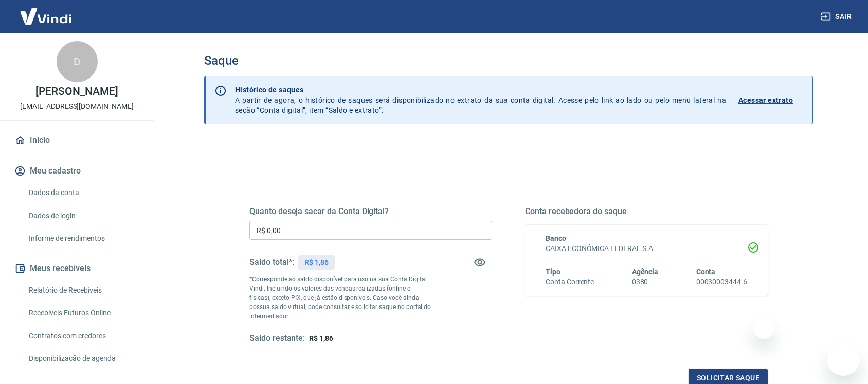  What do you see at coordinates (480, 100) in the screenshot?
I see `p: A partir de agora, o histórico de saques será disponibilizado no extrato da sua conta digital. Ac...` at bounding box center [480, 100].